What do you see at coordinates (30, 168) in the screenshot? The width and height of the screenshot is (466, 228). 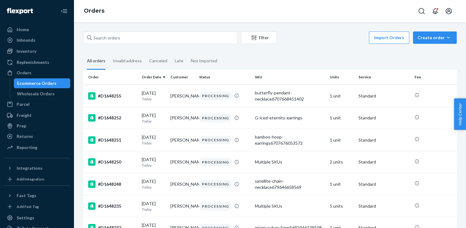 I see `div: Integrations` at bounding box center [30, 168].